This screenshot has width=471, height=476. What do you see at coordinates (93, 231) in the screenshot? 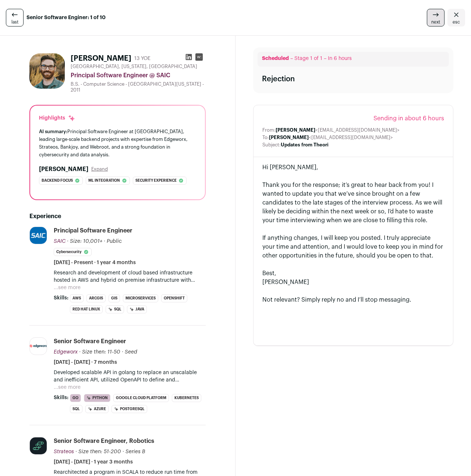
I see `div: Principal Software Engineer` at bounding box center [93, 231].